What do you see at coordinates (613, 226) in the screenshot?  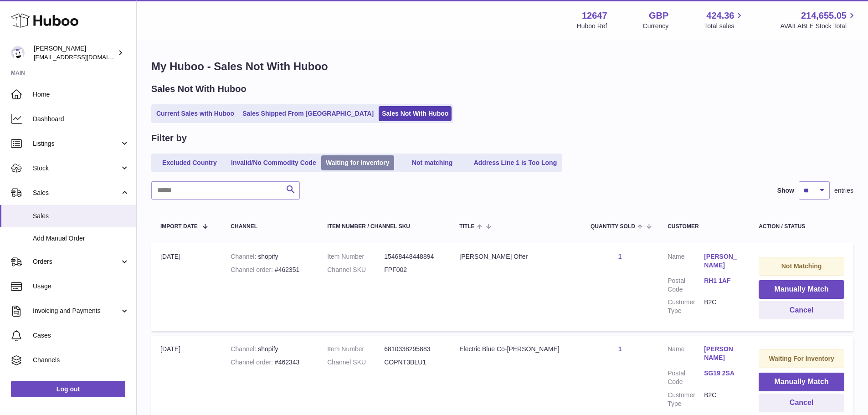 I see `span: Quantity Sold` at bounding box center [613, 226].